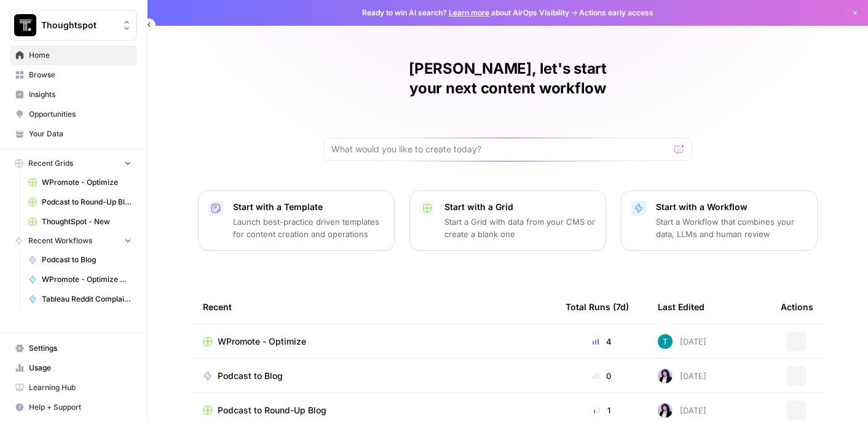 This screenshot has height=422, width=868. Describe the element at coordinates (73, 407) in the screenshot. I see `button: Help + Support` at that location.